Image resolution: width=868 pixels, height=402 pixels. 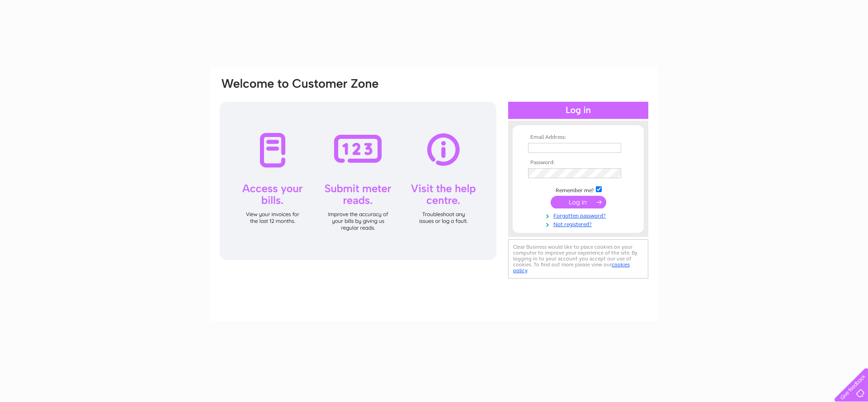 I want to click on th: Password:, so click(x=578, y=163).